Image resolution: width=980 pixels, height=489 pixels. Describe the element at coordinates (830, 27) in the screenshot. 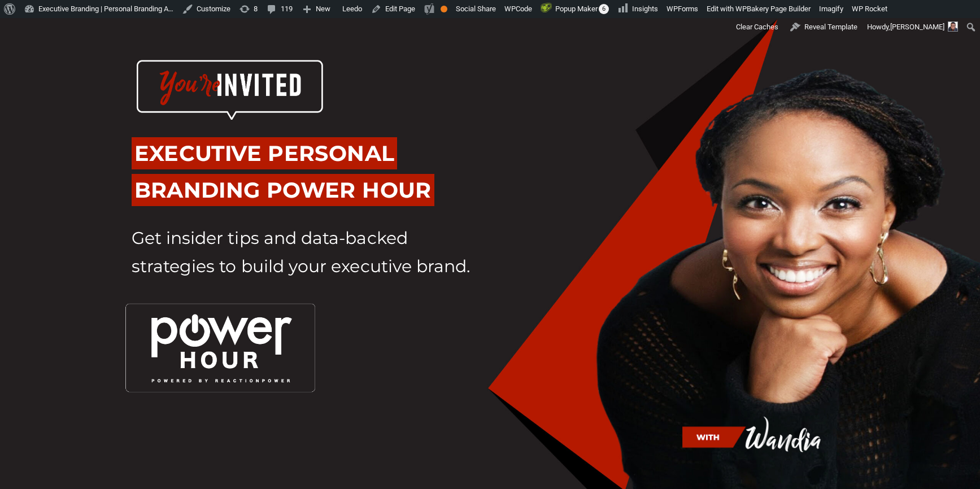

I see `span: Reveal Template` at that location.